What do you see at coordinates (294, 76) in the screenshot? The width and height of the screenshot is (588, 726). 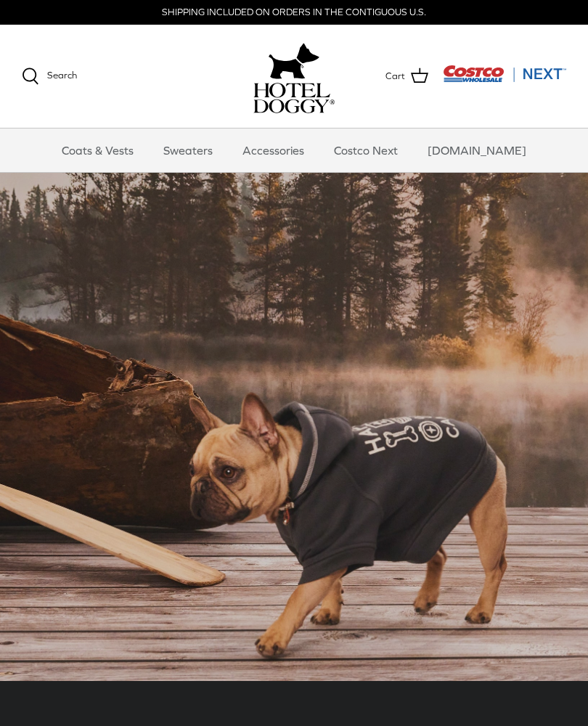 I see `a: hoteldoggy.com hoteldoggycom` at bounding box center [294, 76].